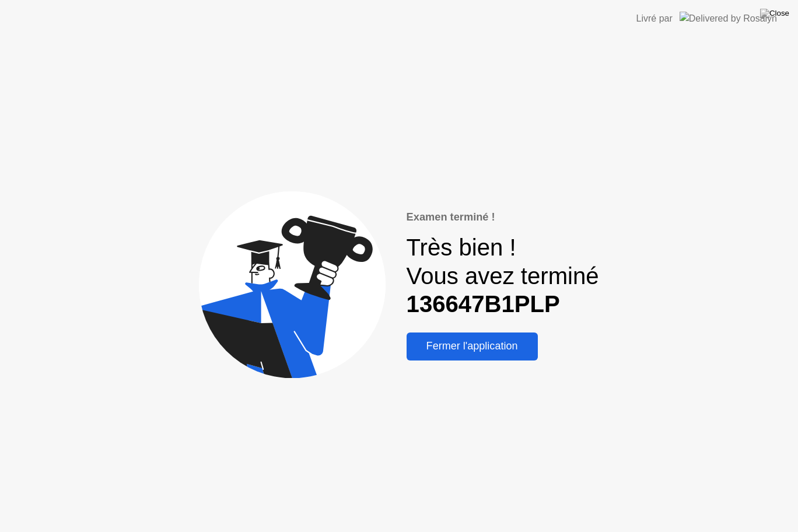 This screenshot has width=798, height=532. What do you see at coordinates (483, 304) in the screenshot?
I see `b: 136647B1PLP` at bounding box center [483, 304].